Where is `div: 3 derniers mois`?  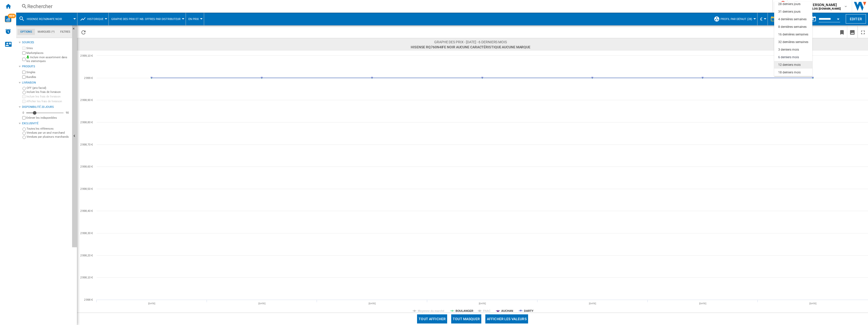 div: 3 derniers mois is located at coordinates (789, 49).